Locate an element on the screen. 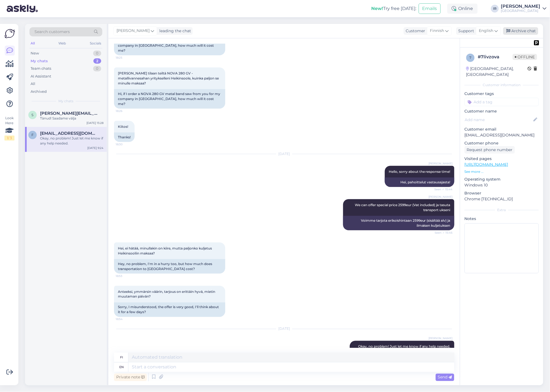 This screenshot has width=550, height=392. p: Windows 10 is located at coordinates (502, 185).